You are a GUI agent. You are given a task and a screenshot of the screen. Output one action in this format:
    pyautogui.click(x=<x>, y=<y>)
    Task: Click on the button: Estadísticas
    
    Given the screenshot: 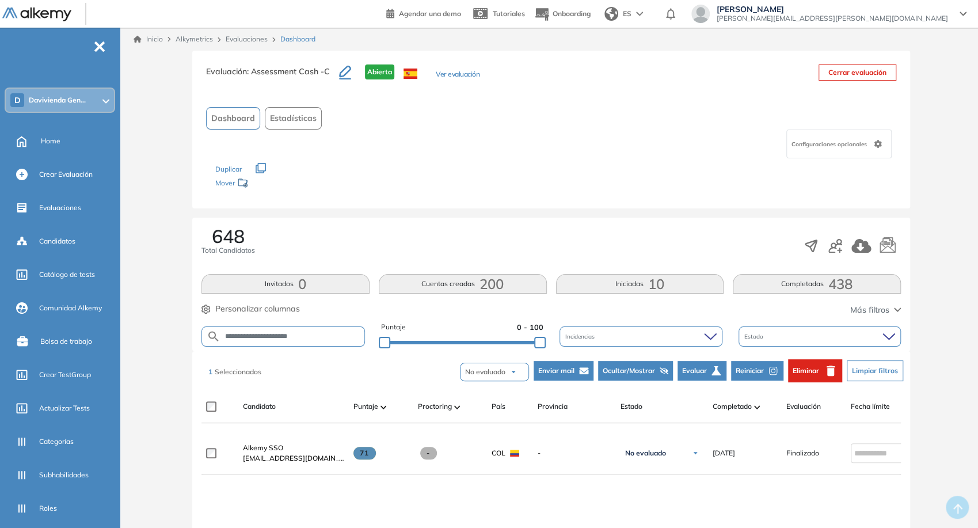 What is the action you would take?
    pyautogui.click(x=293, y=118)
    